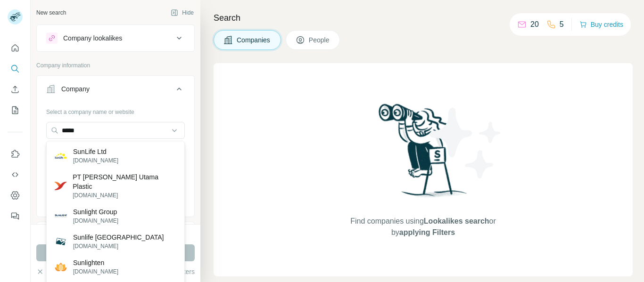 This screenshot has width=644, height=282. Describe the element at coordinates (15, 110) in the screenshot. I see `button: My lists` at that location.